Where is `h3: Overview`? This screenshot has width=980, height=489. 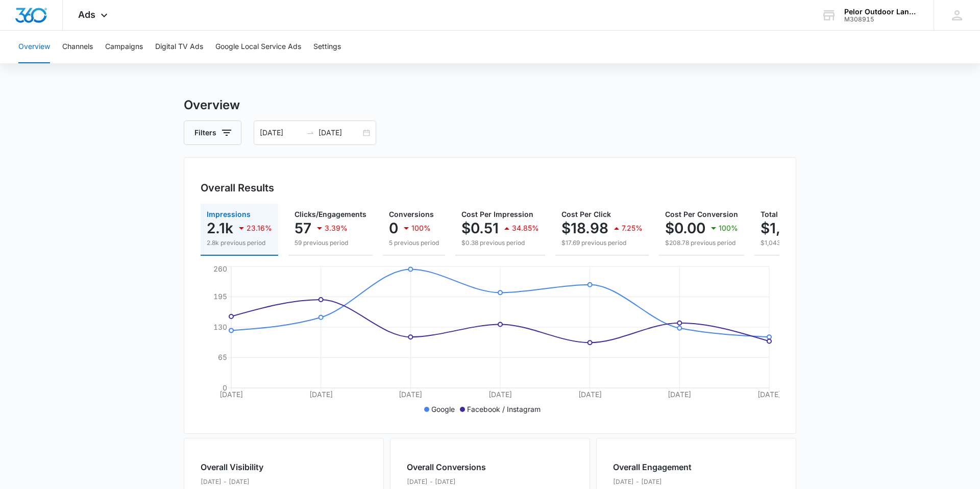 h3: Overview is located at coordinates (490, 105).